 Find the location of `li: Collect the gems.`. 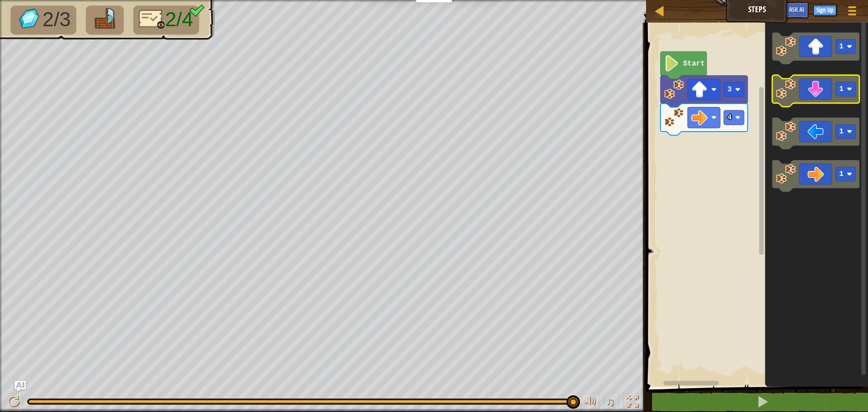

li: Collect the gems. is located at coordinates (43, 20).